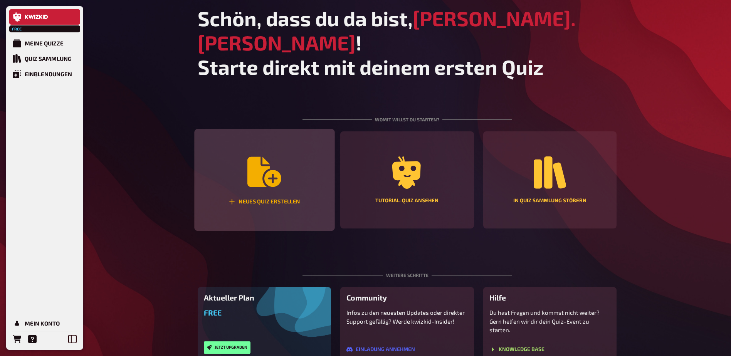 Image resolution: width=731 pixels, height=356 pixels. Describe the element at coordinates (407, 114) in the screenshot. I see `div: Womit willst du starten?` at that location.